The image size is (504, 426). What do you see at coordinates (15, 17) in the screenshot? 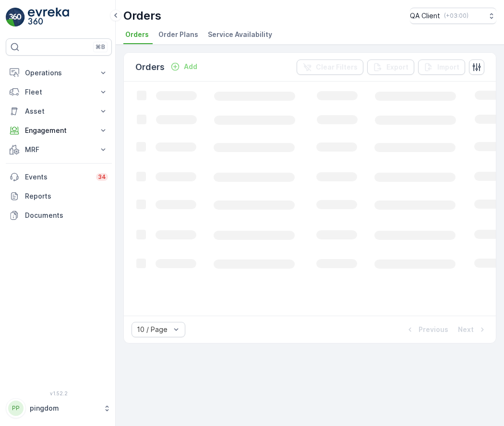
I see `img: logo` at bounding box center [15, 17].